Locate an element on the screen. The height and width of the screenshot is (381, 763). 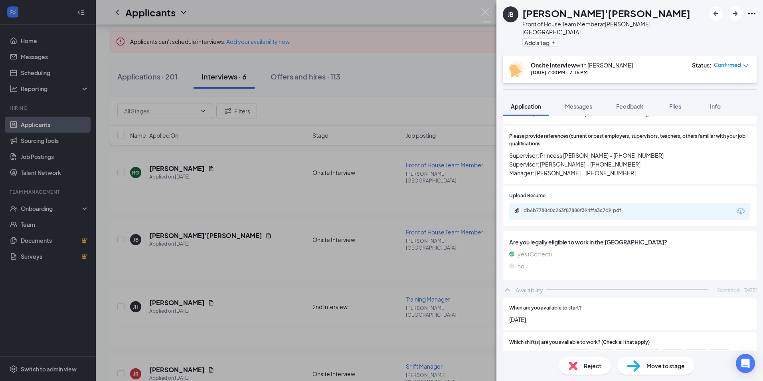
svg: Ellipses is located at coordinates (752, 14).